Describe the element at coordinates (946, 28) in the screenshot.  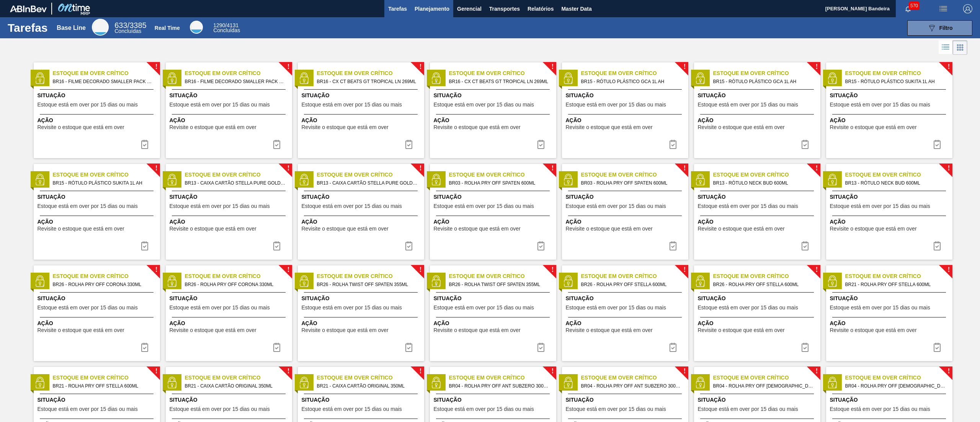
I see `span: Filtro` at that location.